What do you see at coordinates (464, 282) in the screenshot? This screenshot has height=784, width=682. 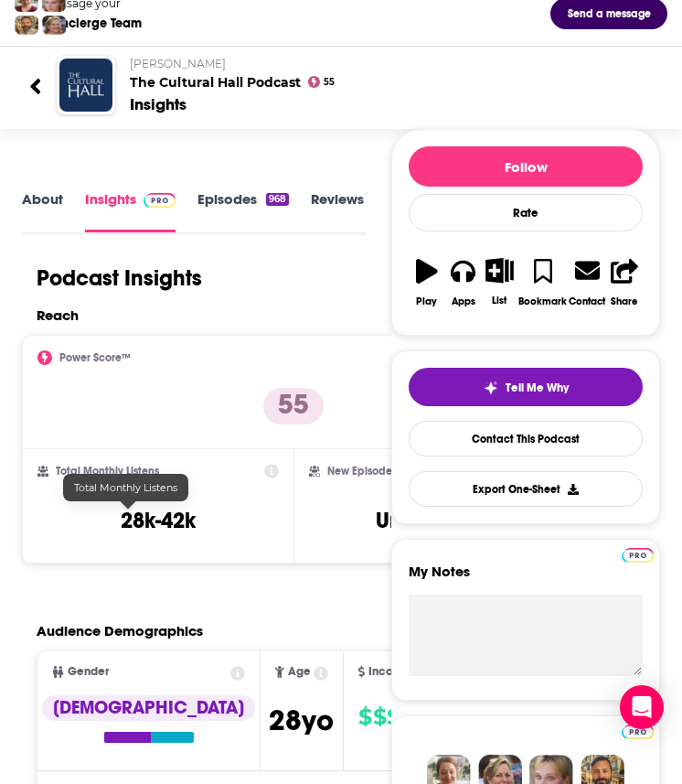 I see `button: Apps` at bounding box center [464, 282].